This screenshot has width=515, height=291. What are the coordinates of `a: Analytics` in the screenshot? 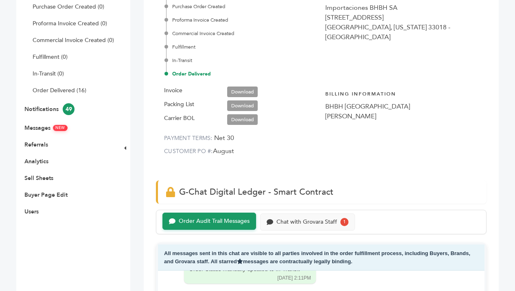 It's located at (36, 161).